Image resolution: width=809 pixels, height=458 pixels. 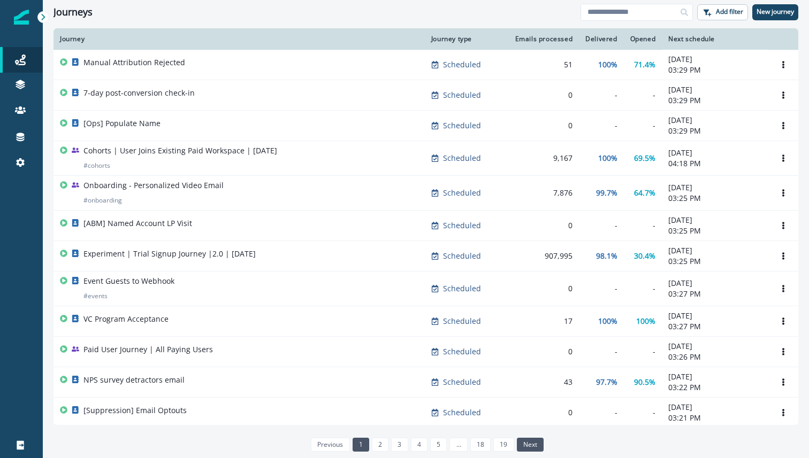 What do you see at coordinates (380, 445) in the screenshot?
I see `a: Page 2` at bounding box center [380, 445].